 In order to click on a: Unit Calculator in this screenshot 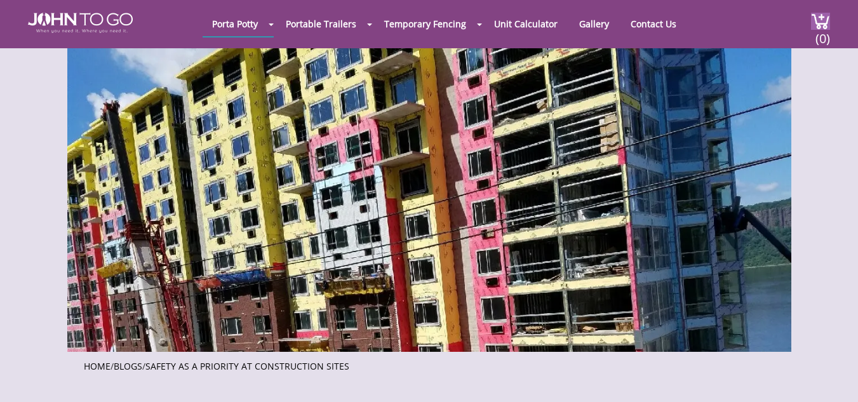, I will do `click(526, 23)`.